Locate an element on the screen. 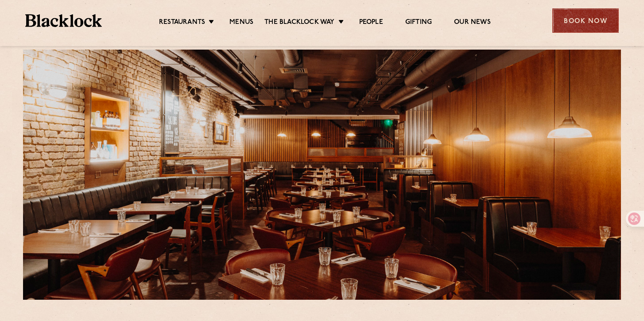 This screenshot has width=644, height=321. a: The Blacklock Way is located at coordinates (300, 23).